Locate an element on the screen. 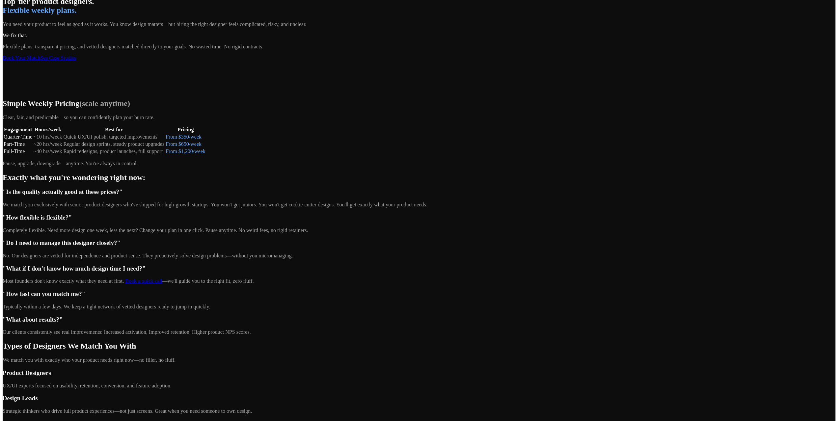  div: Completely flexible. Need more design one week, less the next? Change your plan in one click. Pau... is located at coordinates (419, 230).